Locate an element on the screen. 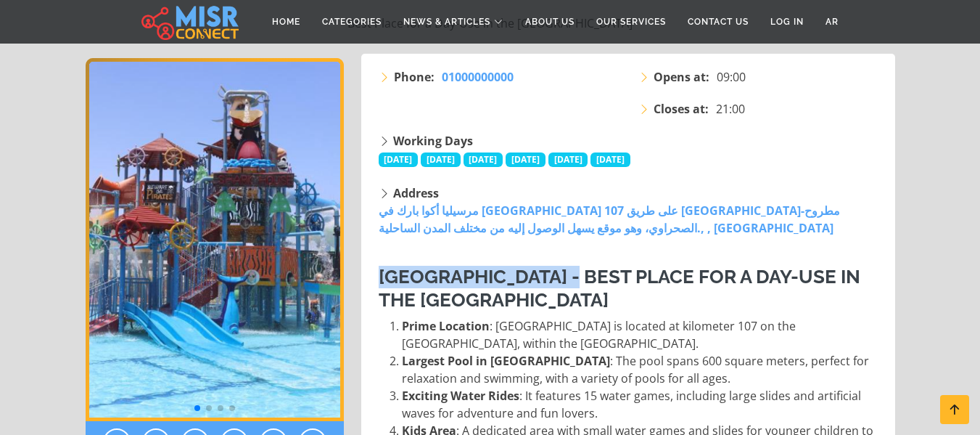  a: About Us is located at coordinates (550, 22).